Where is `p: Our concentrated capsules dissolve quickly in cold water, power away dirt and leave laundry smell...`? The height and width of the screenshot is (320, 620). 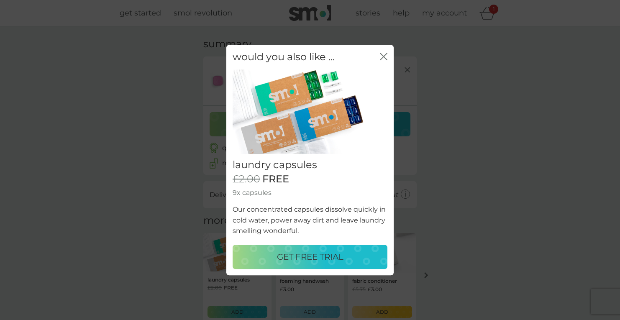
p: Our concentrated capsules dissolve quickly in cold water, power away dirt and leave laundry smell... is located at coordinates (310, 220).